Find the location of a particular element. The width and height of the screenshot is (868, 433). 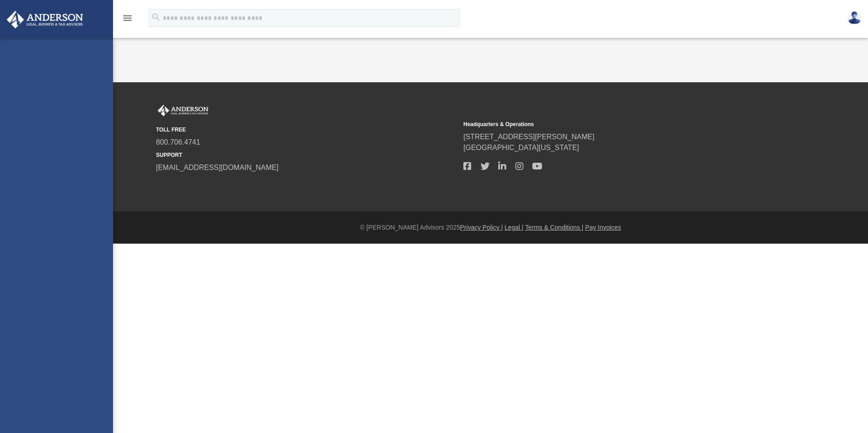

img: User Pic is located at coordinates (854, 18).